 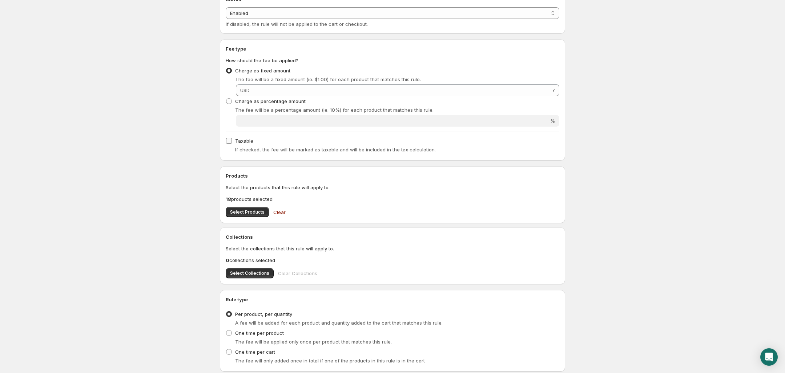 What do you see at coordinates (393, 199) in the screenshot?
I see `p: products selected` at bounding box center [393, 199].